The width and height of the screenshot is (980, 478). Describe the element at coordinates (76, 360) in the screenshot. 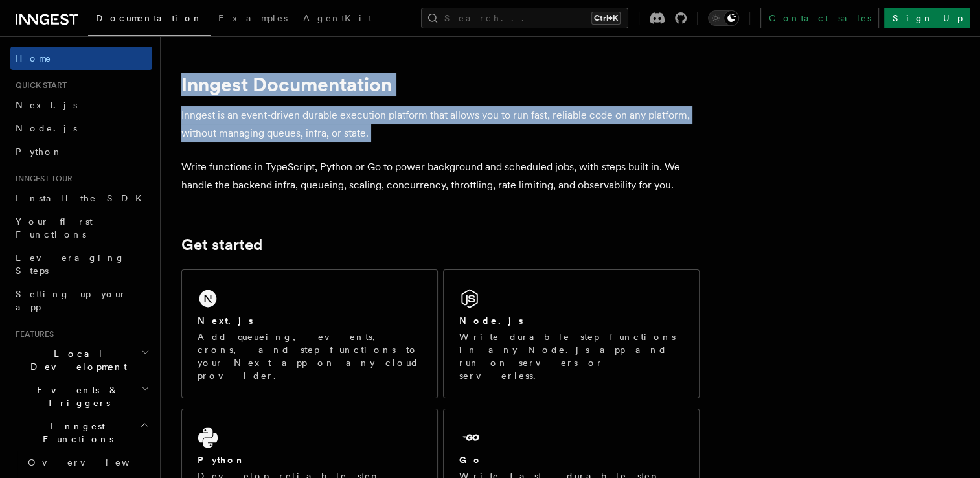

I see `span: Local Development` at that location.